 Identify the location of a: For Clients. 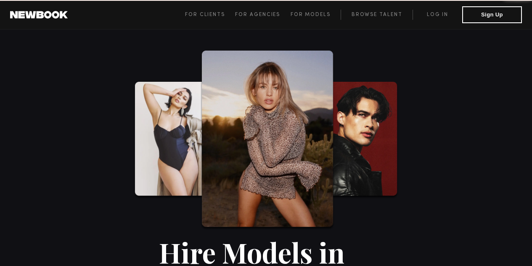
(210, 15).